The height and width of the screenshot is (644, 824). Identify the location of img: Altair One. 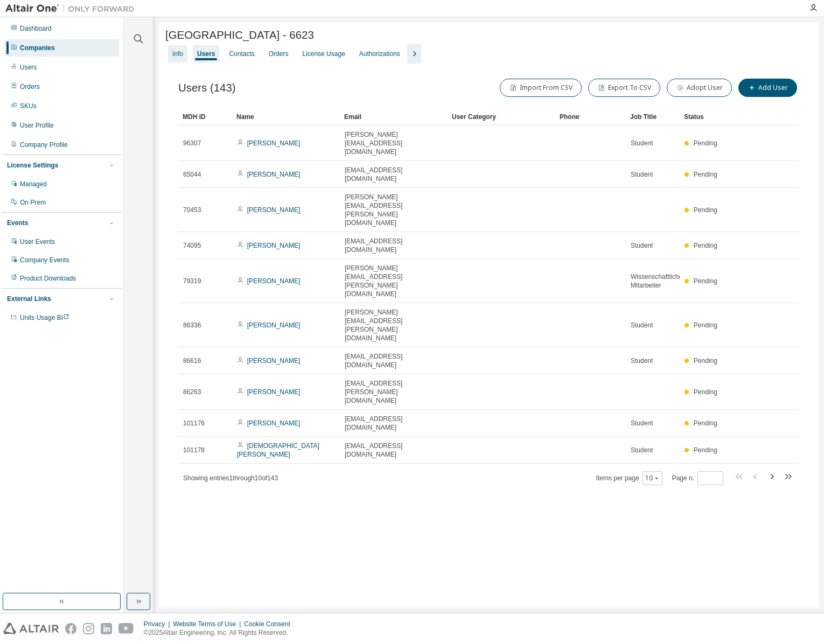
(73, 9).